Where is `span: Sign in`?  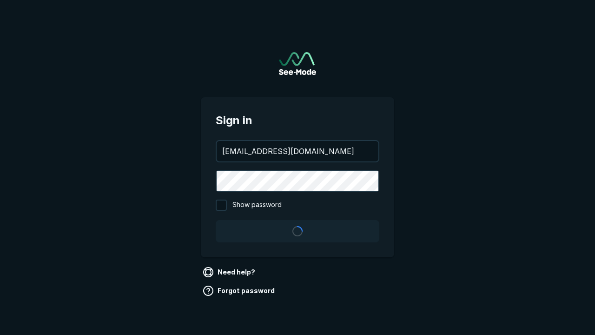 span: Sign in is located at coordinates (298, 120).